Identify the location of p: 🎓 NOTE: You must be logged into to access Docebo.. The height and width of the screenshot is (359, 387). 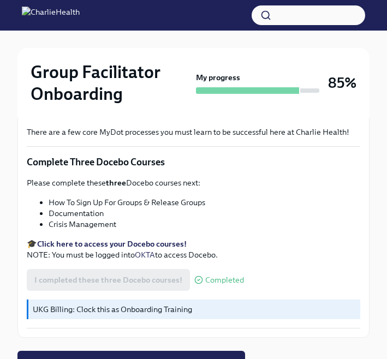
(193, 250).